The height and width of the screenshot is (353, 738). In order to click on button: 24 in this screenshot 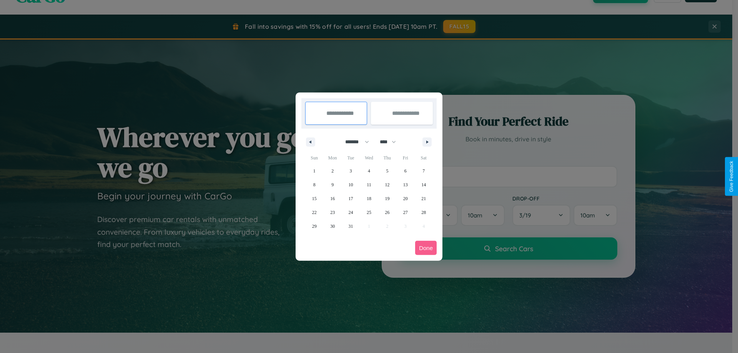, I will do `click(351, 213)`.